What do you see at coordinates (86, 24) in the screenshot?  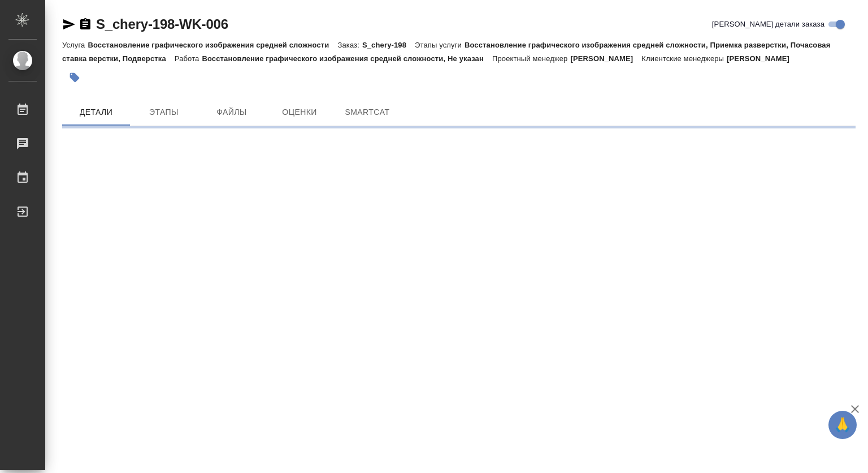 I see `button: Скопировать ссылку` at bounding box center [86, 24].